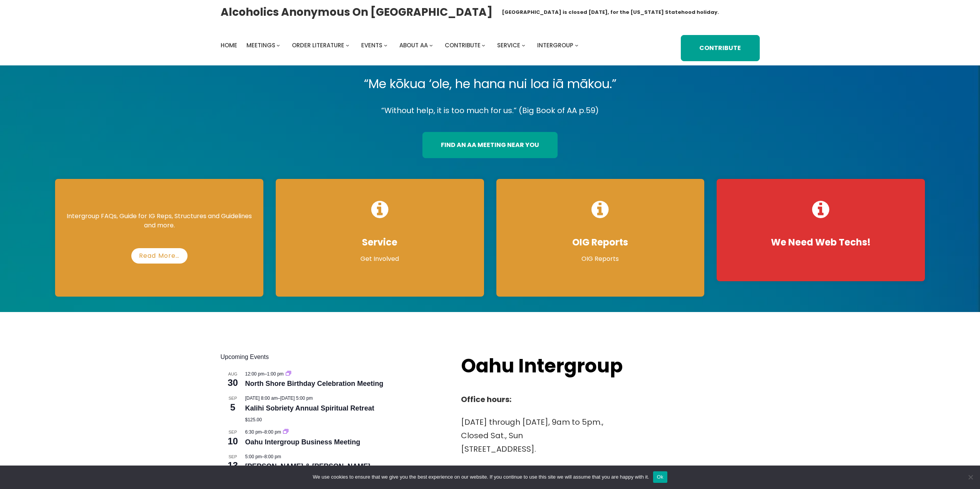 The image size is (980, 489). What do you see at coordinates (233, 374) in the screenshot?
I see `span: Aug` at bounding box center [233, 374].